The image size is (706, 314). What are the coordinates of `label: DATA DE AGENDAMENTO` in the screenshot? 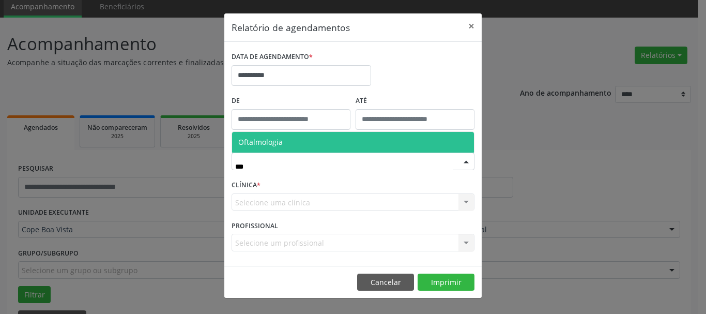 It's located at (272, 57).